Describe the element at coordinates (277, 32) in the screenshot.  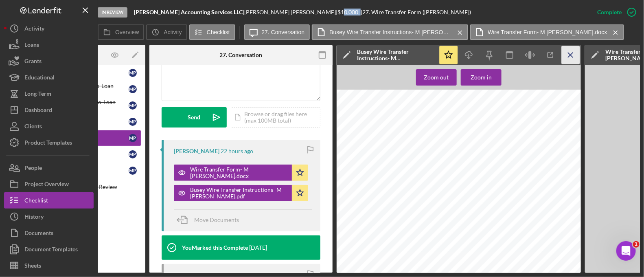
I see `button: 27. Conversation` at that location.